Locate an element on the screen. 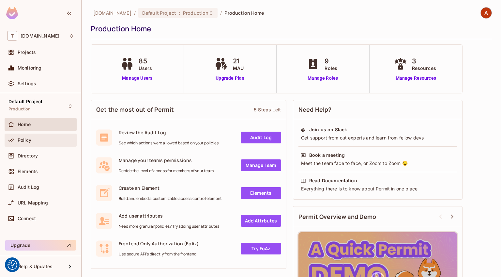 This screenshot has width=501, height=277. span: Create an Element is located at coordinates (170, 188).